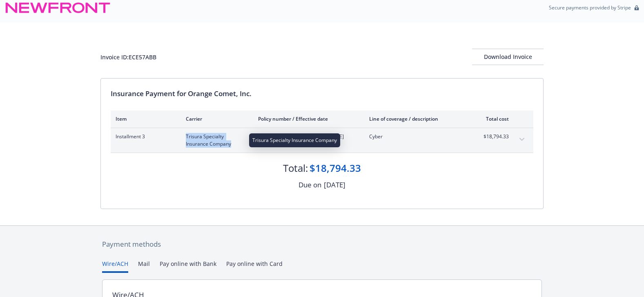 The height and width of the screenshot is (297, 644). What do you see at coordinates (128, 56) in the screenshot?
I see `div: Invoice ID: ECE57ABB` at bounding box center [128, 56].